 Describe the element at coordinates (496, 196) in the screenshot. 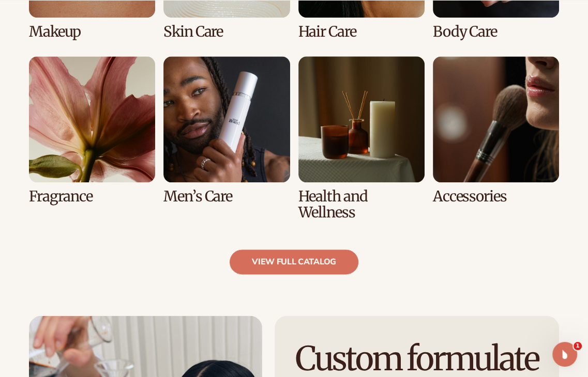

I see `h3: Accessories` at that location.